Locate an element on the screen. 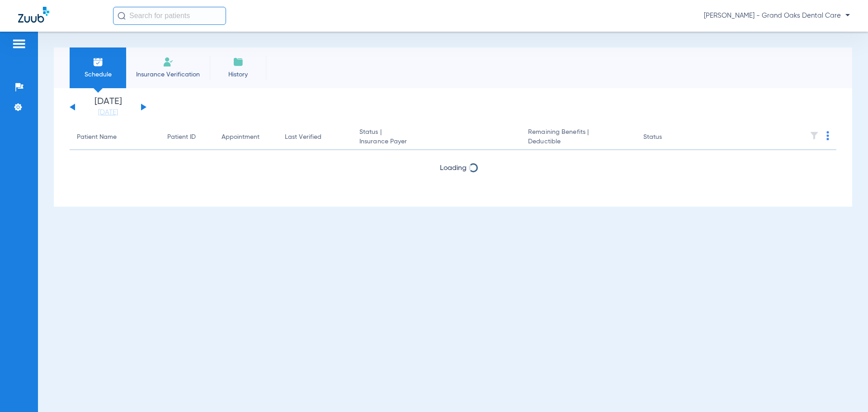 The height and width of the screenshot is (412, 868). img: hamburger-icon is located at coordinates (19, 44).